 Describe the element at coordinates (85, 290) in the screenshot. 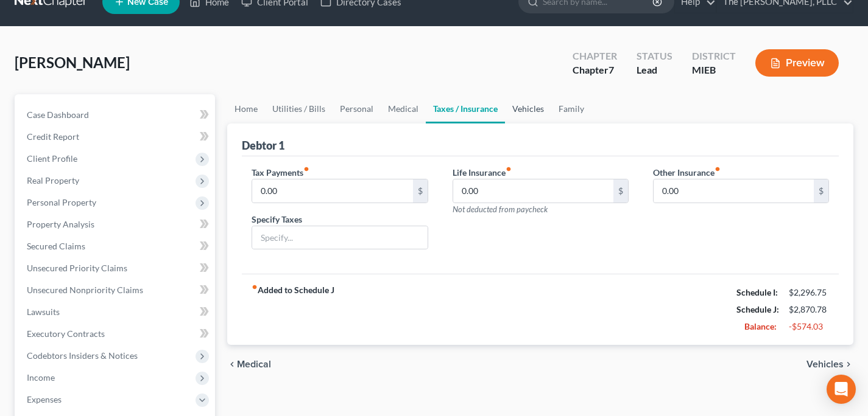

I see `span: Unsecured Nonpriority Claims` at that location.